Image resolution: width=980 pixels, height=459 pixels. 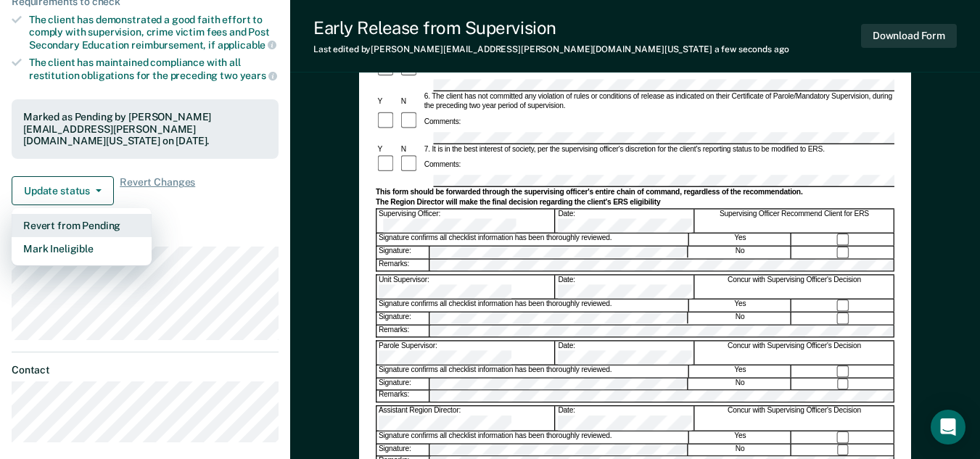 I want to click on button: Update status, so click(x=63, y=190).